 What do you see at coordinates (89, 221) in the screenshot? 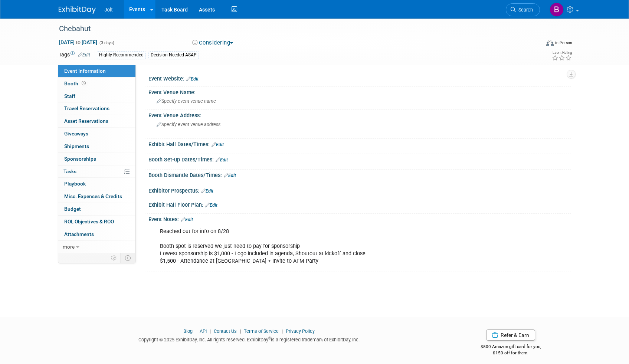
I see `span: ROI, Objectives & ROO` at bounding box center [89, 221].